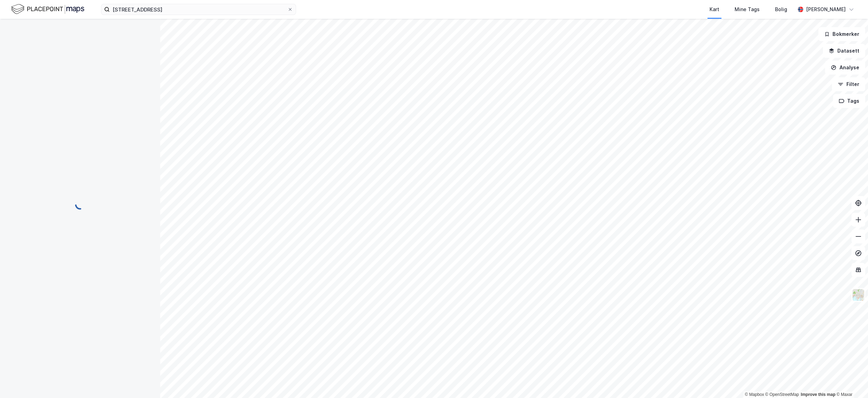 The width and height of the screenshot is (868, 398). I want to click on img: logo.f888ab2527a4732fd821a326f86c7f29.svg, so click(48, 9).